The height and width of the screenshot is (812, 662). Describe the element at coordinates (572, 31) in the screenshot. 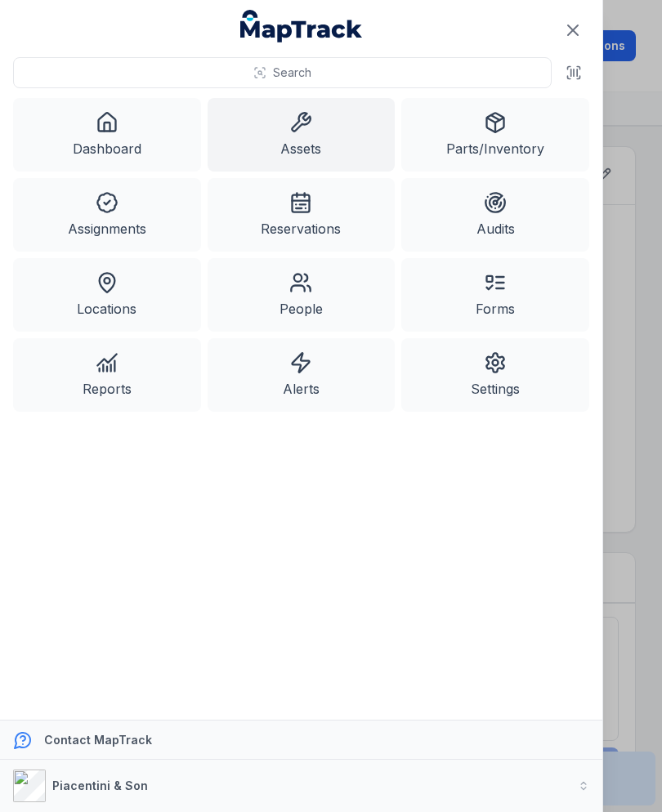

I see `button: Close navigation` at that location.